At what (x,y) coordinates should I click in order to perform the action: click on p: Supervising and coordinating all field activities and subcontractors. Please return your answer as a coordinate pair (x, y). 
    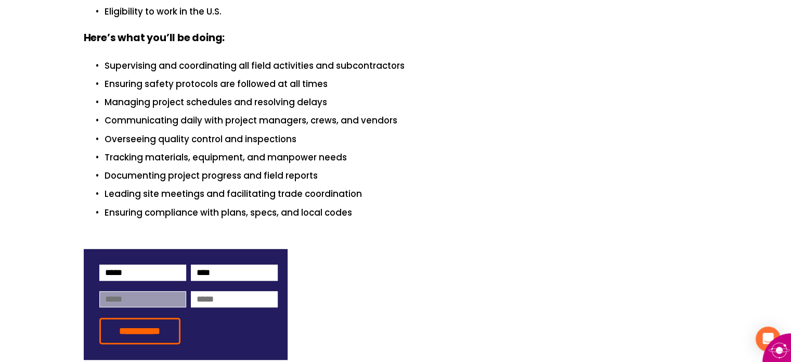
    Looking at the image, I should click on (406, 66).